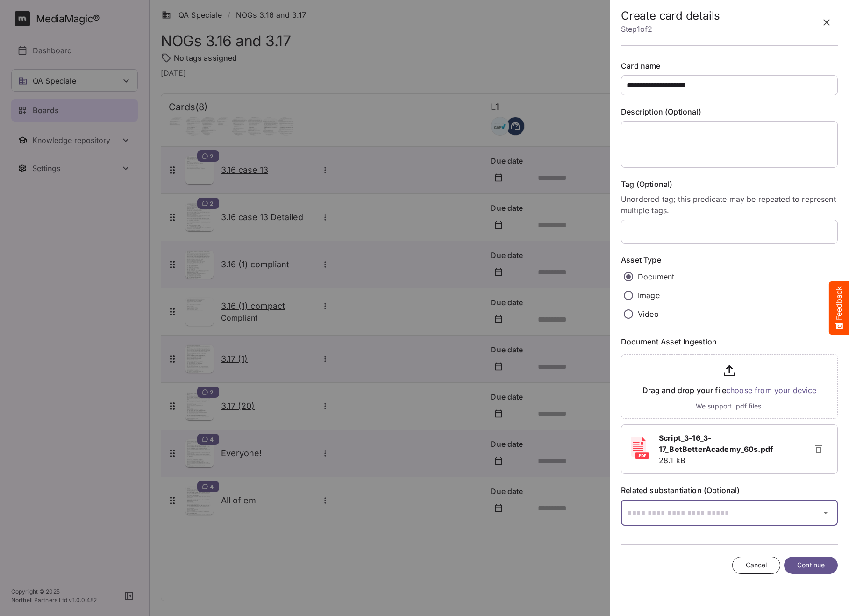  Describe the element at coordinates (729, 341) in the screenshot. I see `label: Document Asset Ingestion` at that location.